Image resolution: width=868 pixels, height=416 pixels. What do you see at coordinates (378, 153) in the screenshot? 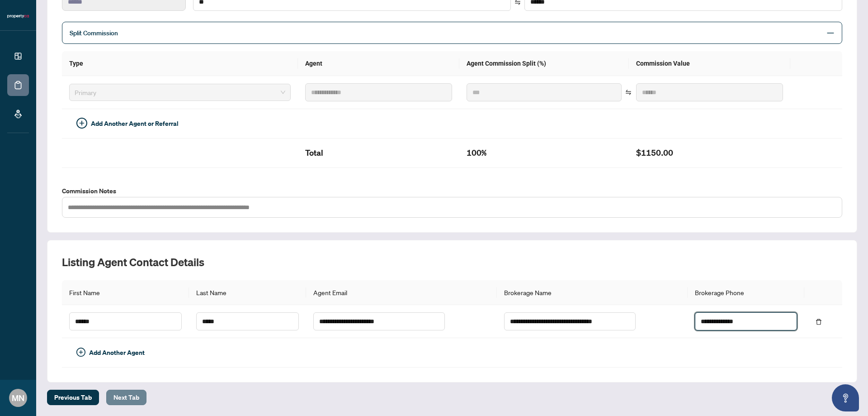
I see `h2: Total` at bounding box center [378, 153].